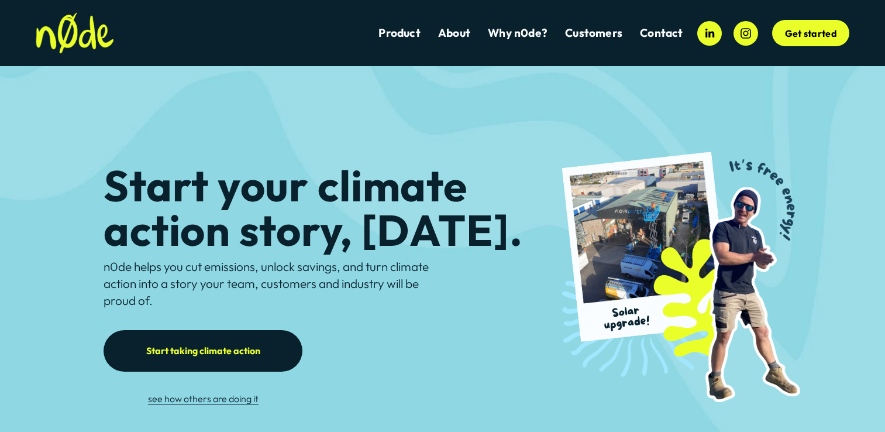 The width and height of the screenshot is (885, 432). Describe the element at coordinates (271, 283) in the screenshot. I see `p: n0de helps you cut emissions, unlock savings, and turn climate action into a story your team, cus...` at that location.